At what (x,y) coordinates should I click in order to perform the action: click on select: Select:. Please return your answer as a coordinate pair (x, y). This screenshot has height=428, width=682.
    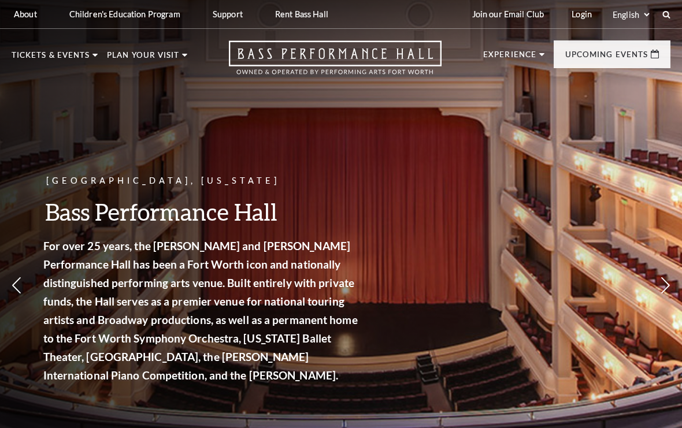
    Looking at the image, I should click on (630, 14).